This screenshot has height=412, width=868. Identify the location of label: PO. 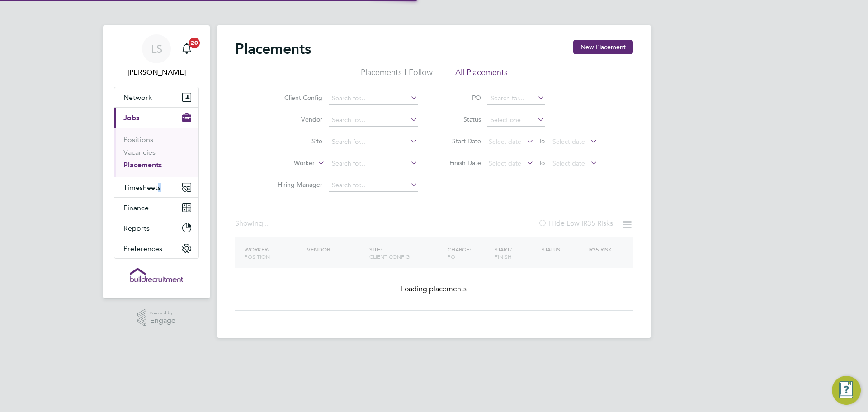
(460, 98).